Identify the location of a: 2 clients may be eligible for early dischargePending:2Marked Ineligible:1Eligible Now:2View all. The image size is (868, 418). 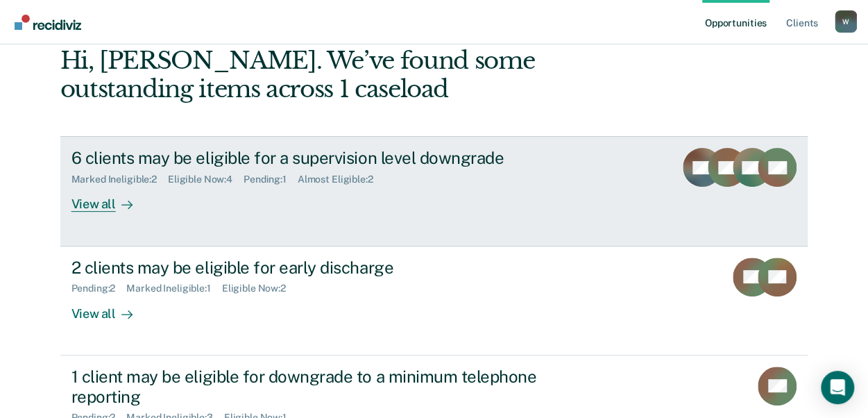
(434, 301).